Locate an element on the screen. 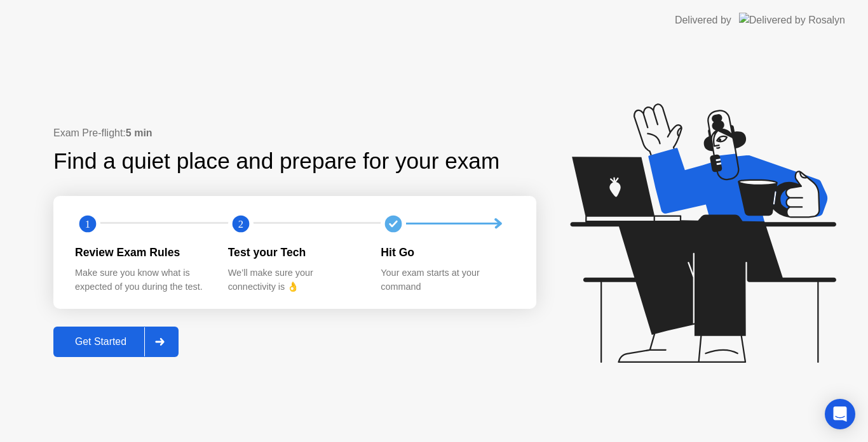 The image size is (868, 442). div: We’ll make sure your connectivity is 👌 is located at coordinates (294, 280).